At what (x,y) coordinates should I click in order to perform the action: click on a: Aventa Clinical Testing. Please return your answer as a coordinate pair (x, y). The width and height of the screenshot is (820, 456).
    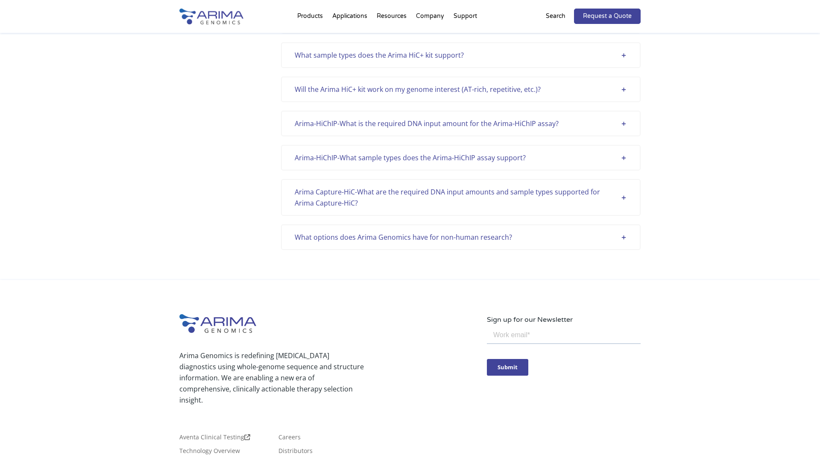
    Looking at the image, I should click on (215, 439).